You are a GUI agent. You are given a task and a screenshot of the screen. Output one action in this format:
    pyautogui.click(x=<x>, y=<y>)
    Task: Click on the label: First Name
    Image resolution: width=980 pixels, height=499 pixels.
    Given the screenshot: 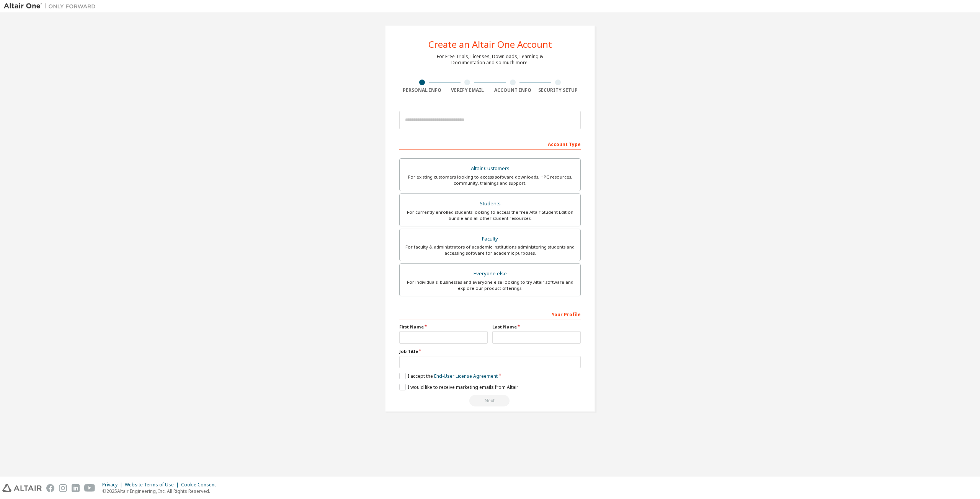 What is the action you would take?
    pyautogui.click(x=443, y=327)
    